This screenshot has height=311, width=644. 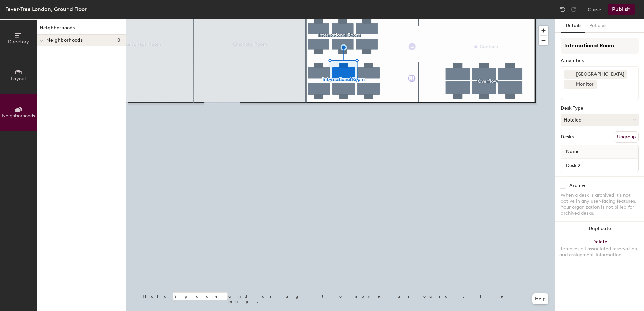 What do you see at coordinates (578, 186) in the screenshot?
I see `div: Archive` at bounding box center [578, 186].